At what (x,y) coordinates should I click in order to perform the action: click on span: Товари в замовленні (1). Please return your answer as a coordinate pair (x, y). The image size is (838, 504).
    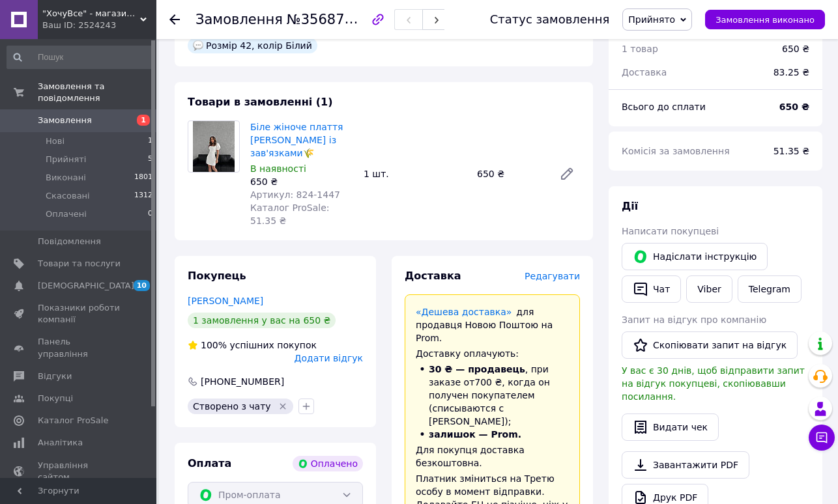
    Looking at the image, I should click on (260, 102).